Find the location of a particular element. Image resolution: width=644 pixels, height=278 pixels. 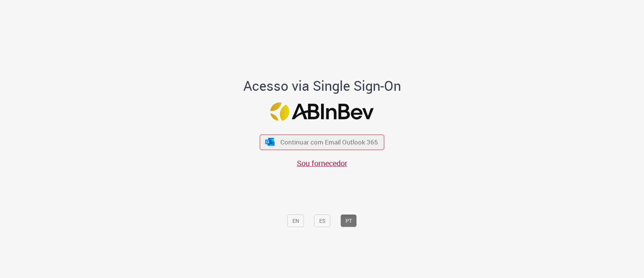

img: Logo ABInBev is located at coordinates (322, 112).